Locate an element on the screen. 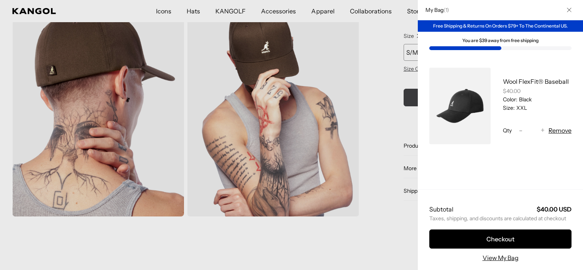 This screenshot has width=583, height=270. small: Taxes, shipping, and discounts are calculated at checkout is located at coordinates (500, 219).